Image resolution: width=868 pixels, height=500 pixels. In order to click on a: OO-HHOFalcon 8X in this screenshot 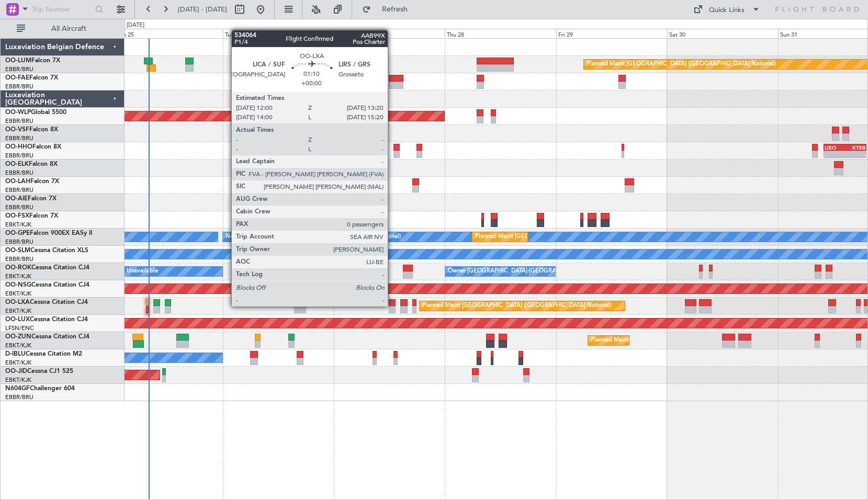, I will do `click(33, 147)`.